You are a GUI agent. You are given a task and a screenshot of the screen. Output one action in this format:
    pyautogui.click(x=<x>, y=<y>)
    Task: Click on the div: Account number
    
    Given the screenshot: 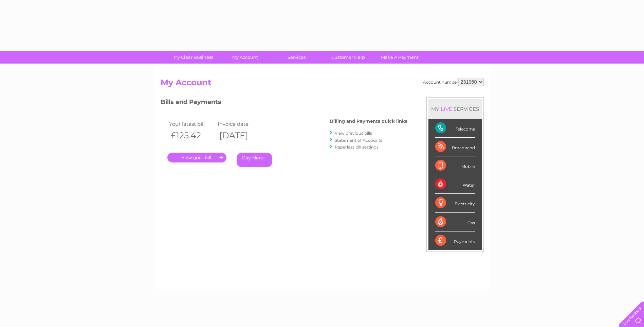 What is the action you would take?
    pyautogui.click(x=453, y=82)
    